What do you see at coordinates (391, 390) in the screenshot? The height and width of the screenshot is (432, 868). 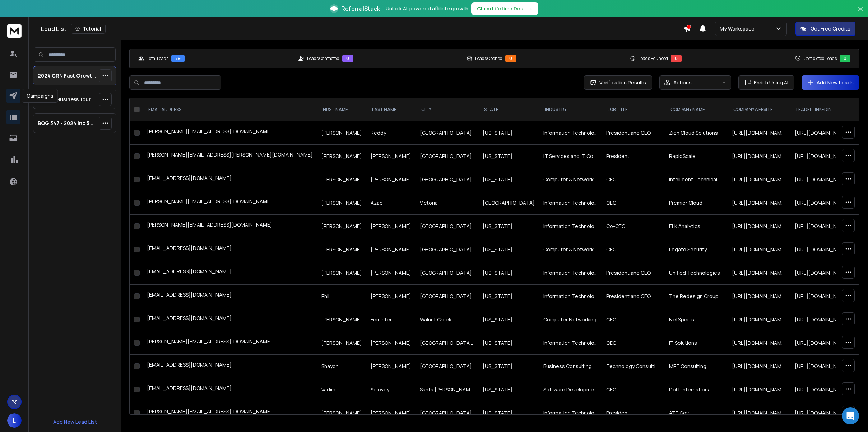 I see `td: Solovey` at bounding box center [391, 390].